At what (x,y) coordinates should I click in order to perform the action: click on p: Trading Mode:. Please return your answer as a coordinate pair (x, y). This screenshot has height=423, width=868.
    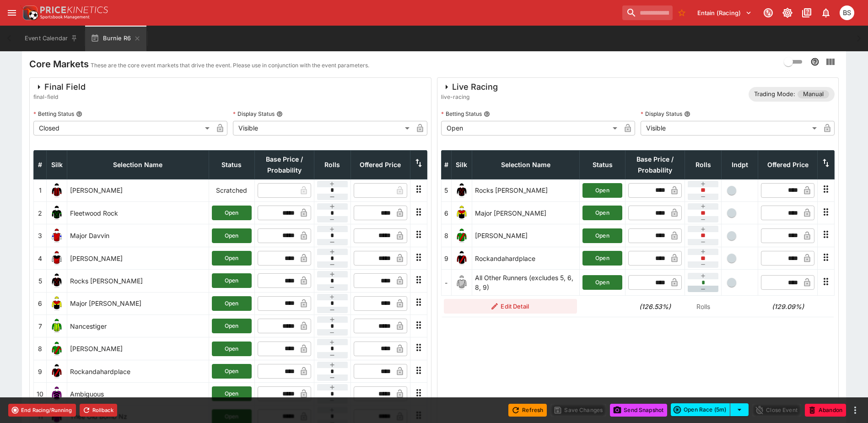
    Looking at the image, I should click on (775, 94).